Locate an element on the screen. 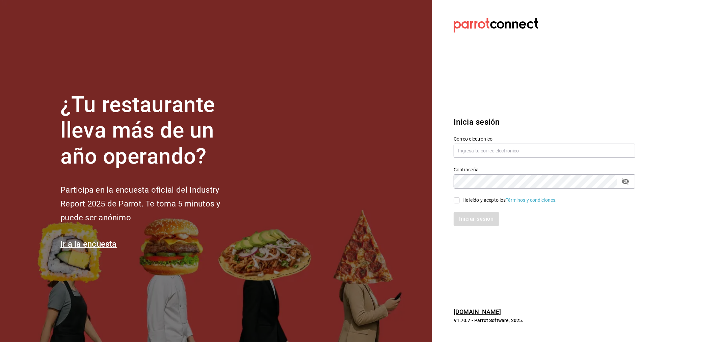  a: Ir a la encuesta is located at coordinates (88, 244).